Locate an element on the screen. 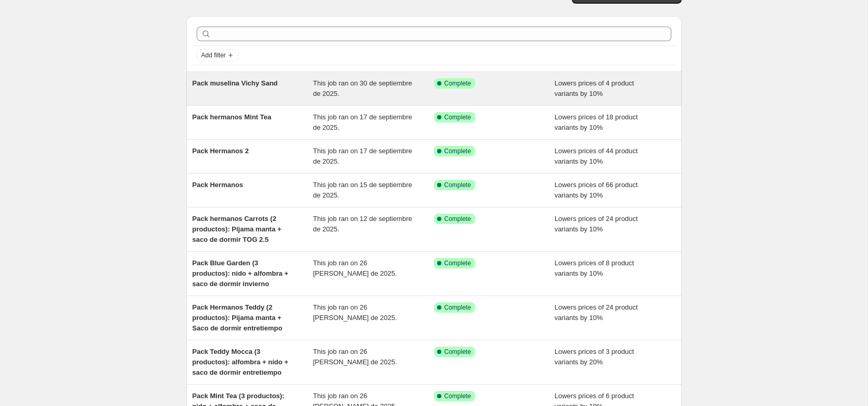 This screenshot has width=868, height=406. span: This job ran on 15 de septiembre de 2025. is located at coordinates (363, 190).